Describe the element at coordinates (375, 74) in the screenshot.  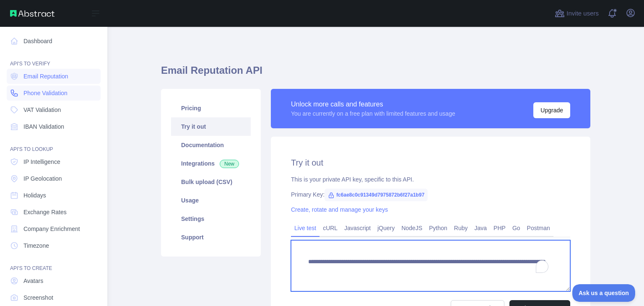
I see `h1: Email Reputation API` at that location.